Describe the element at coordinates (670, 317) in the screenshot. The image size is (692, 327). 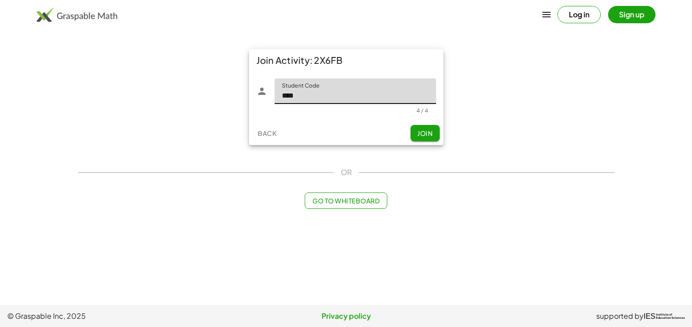
I see `span: Institute of Education Sciences` at that location.